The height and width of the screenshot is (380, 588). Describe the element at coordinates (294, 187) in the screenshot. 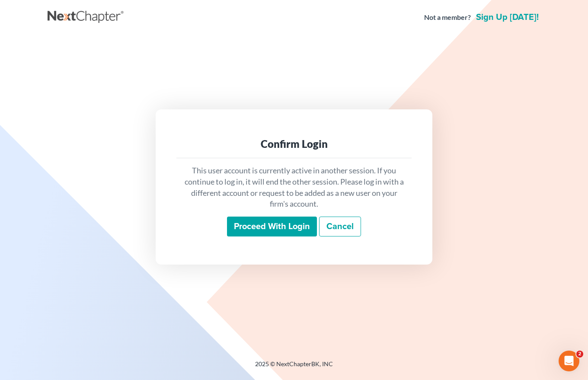

I see `p: This user account is currently active in another session. If you continue to log in, it will end ...` at that location.